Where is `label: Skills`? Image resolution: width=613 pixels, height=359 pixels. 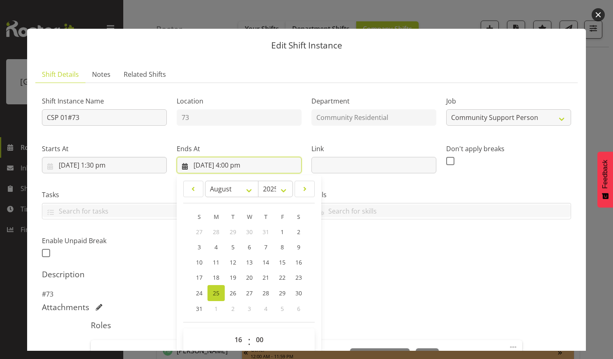 label: Skills is located at coordinates (442, 195).